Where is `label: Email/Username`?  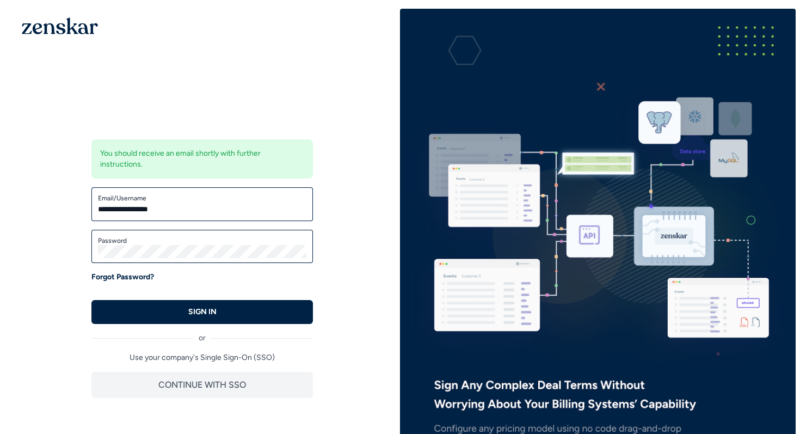 label: Email/Username is located at coordinates (202, 198).